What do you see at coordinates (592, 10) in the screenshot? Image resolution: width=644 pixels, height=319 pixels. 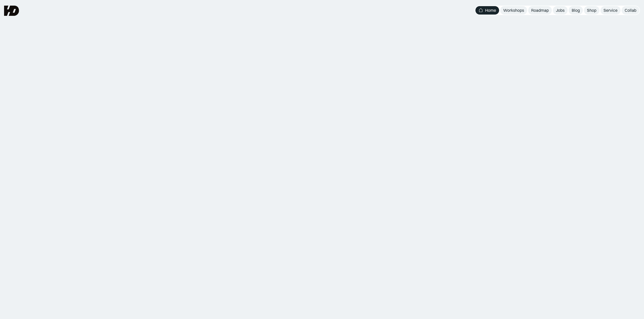 I see `a: Shop` at bounding box center [592, 10].